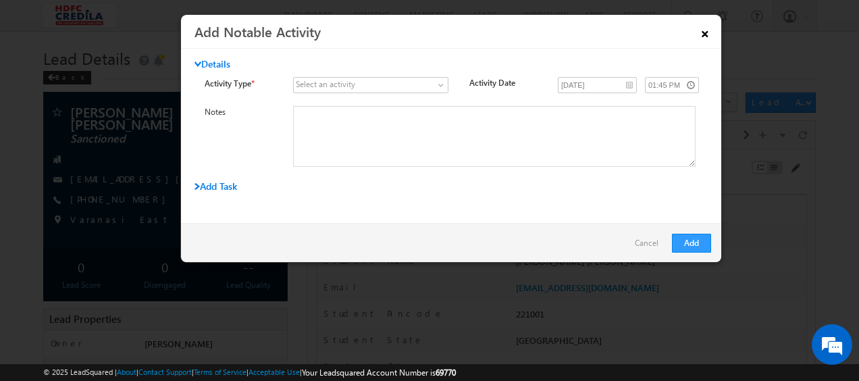  What do you see at coordinates (649, 246) in the screenshot?
I see `a: Cancel` at bounding box center [649, 246].